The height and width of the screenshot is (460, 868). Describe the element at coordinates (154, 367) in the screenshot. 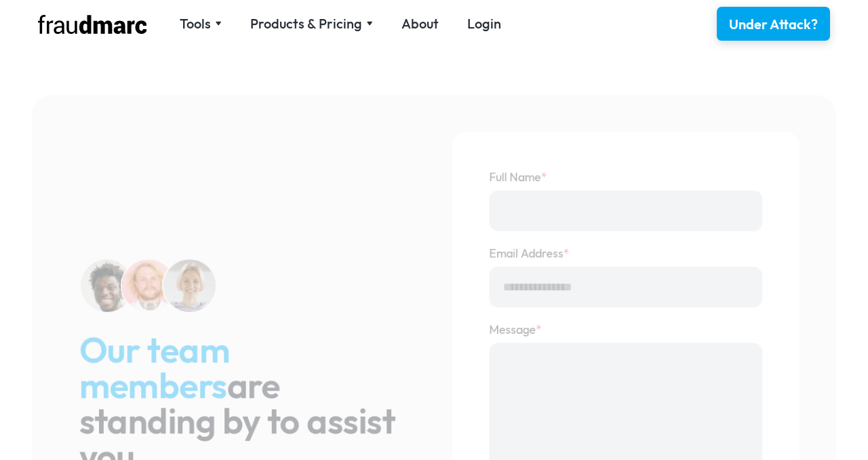

I see `span: Our team members` at that location.